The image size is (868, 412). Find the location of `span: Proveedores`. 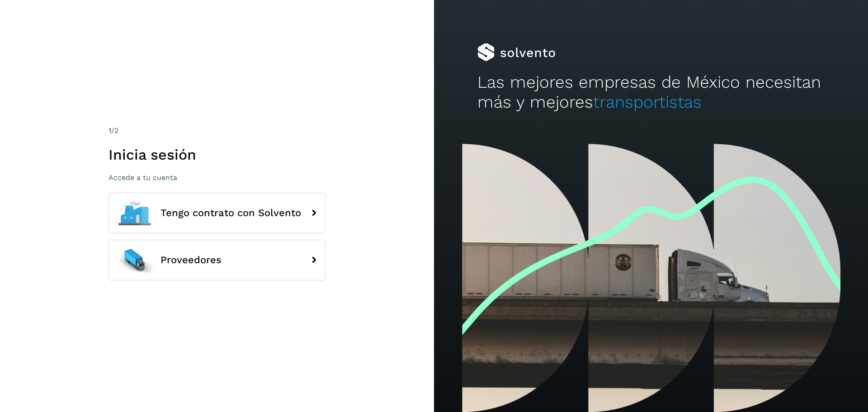

span: Proveedores is located at coordinates (191, 259).